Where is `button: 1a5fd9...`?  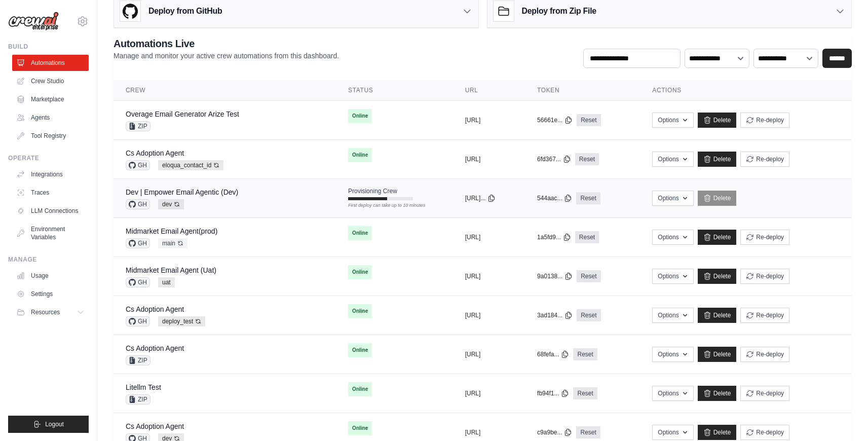
button: 1a5fd9... is located at coordinates (553, 238).